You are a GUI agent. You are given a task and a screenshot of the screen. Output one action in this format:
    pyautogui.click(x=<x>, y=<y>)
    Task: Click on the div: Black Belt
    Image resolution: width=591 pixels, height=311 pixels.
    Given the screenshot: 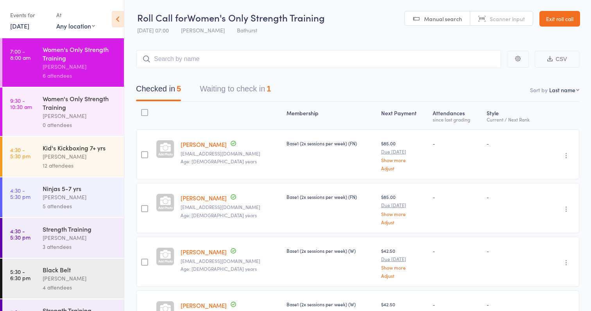 What is the action you would take?
    pyautogui.click(x=80, y=270)
    